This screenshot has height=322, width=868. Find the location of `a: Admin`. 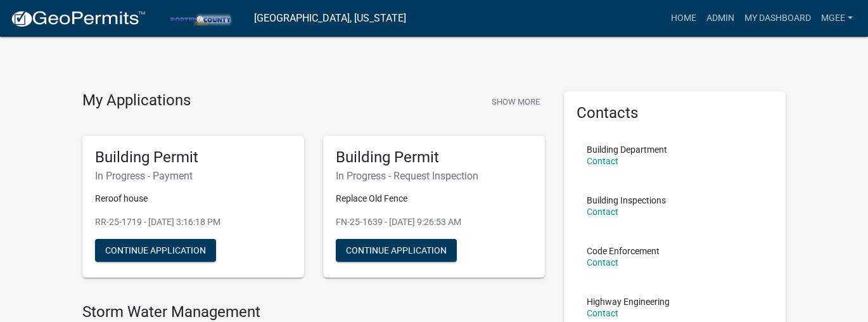

a: Admin is located at coordinates (720, 19).